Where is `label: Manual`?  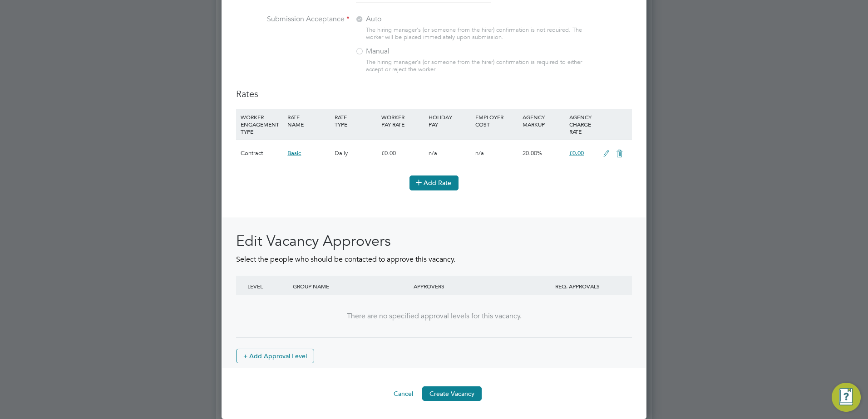
label: Manual is located at coordinates (412, 52).